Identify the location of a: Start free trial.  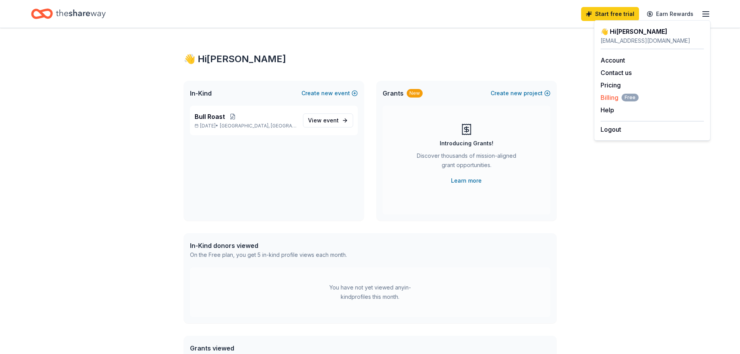
(610, 14).